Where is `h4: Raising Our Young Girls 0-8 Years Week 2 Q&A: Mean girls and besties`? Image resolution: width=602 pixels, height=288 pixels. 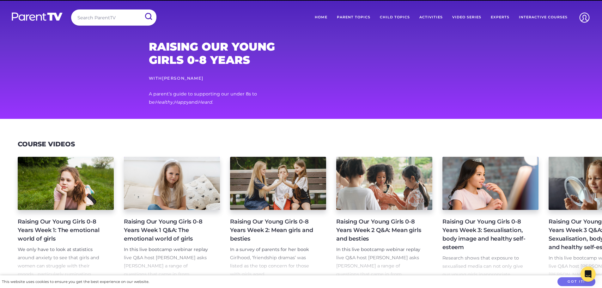
h4: Raising Our Young Girls 0-8 Years Week 2 Q&A: Mean girls and besties is located at coordinates (379, 230).